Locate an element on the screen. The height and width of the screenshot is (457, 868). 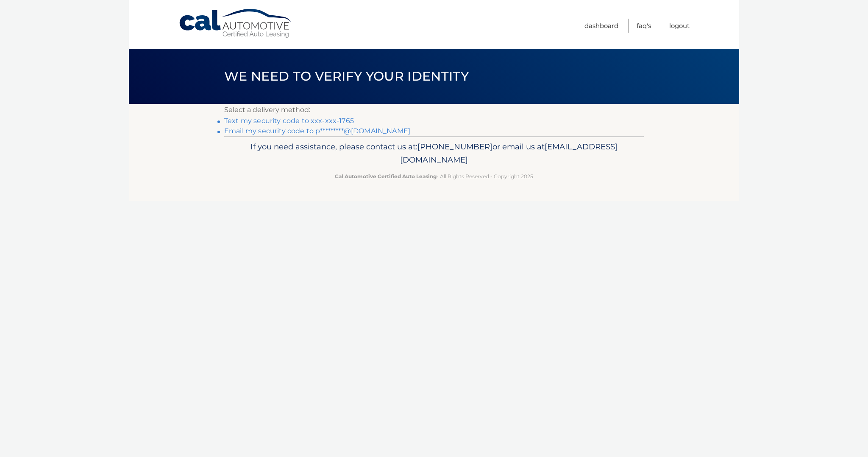
p: - All Rights Reserved - Copyright 2025 is located at coordinates (434, 176).